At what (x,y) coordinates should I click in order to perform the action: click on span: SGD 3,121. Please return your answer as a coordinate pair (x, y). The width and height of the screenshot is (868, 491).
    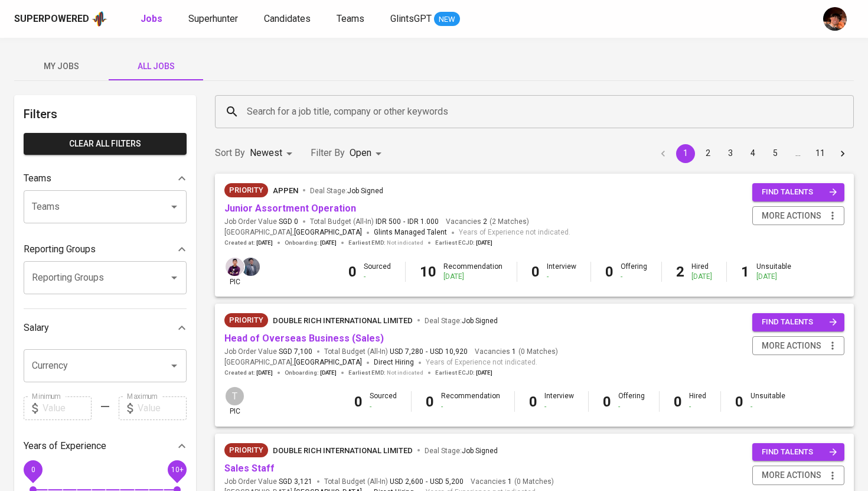
    Looking at the image, I should click on (295, 482).